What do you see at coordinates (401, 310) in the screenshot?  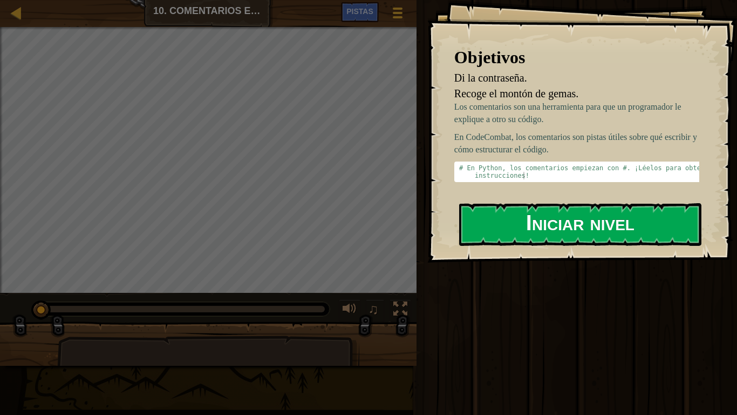 I see `button: Cambia a pantalla completa.` at bounding box center [401, 310].